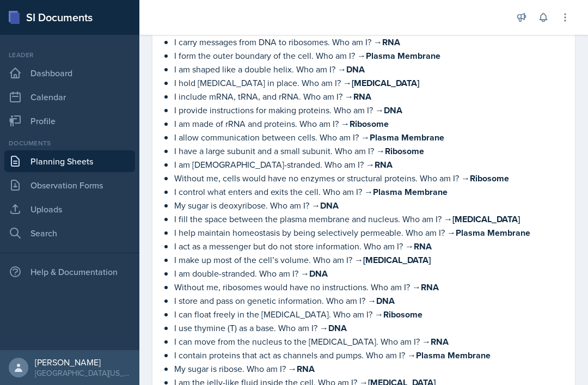  What do you see at coordinates (70, 209) in the screenshot?
I see `a: Uploads` at bounding box center [70, 209].